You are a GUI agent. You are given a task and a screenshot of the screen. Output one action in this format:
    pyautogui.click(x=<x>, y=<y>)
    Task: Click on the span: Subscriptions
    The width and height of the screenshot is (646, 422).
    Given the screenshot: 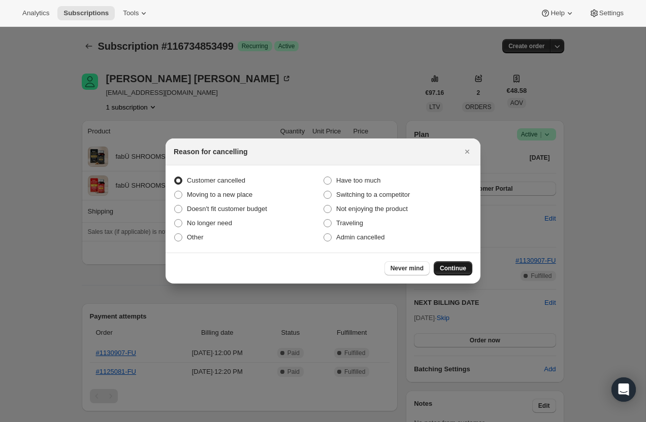 What is the action you would take?
    pyautogui.click(x=86, y=13)
    